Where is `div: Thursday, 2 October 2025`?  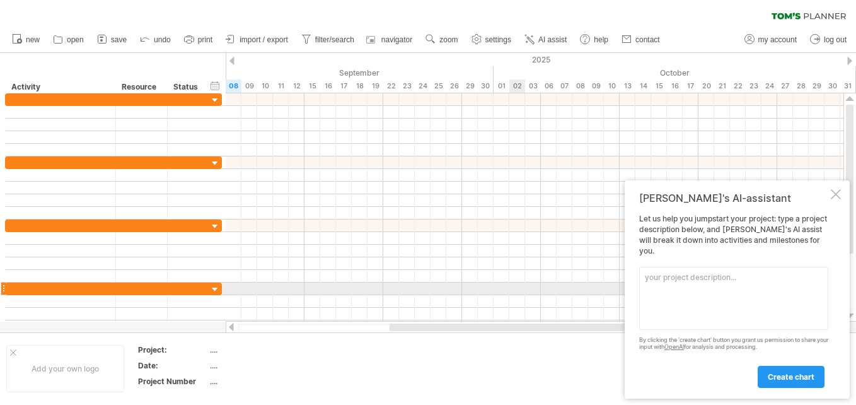
div: Thursday, 2 October 2025 is located at coordinates (517, 86).